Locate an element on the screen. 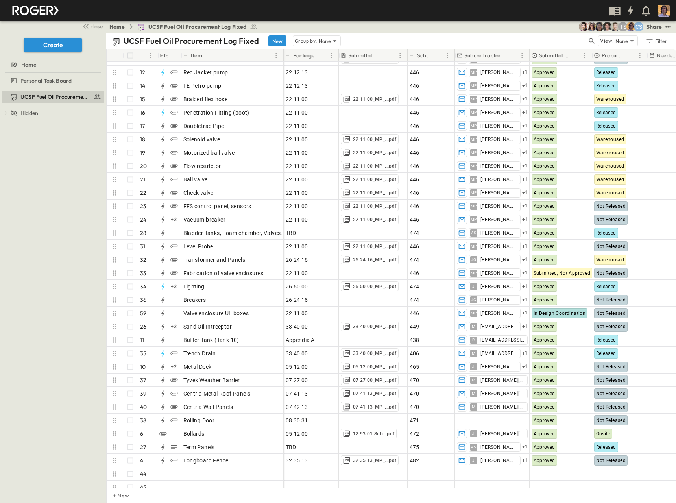 The height and width of the screenshot is (503, 676). p: Subcontractor is located at coordinates (482, 55).